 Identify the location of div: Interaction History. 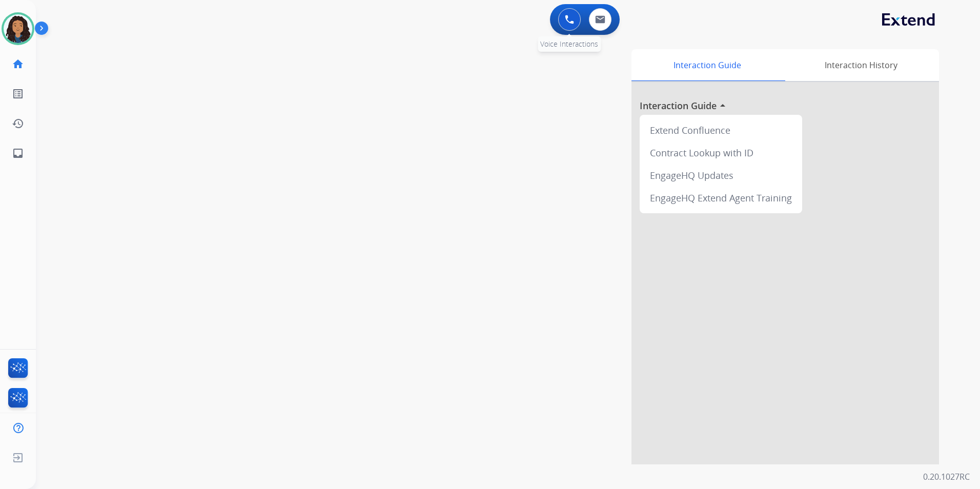
(861, 65).